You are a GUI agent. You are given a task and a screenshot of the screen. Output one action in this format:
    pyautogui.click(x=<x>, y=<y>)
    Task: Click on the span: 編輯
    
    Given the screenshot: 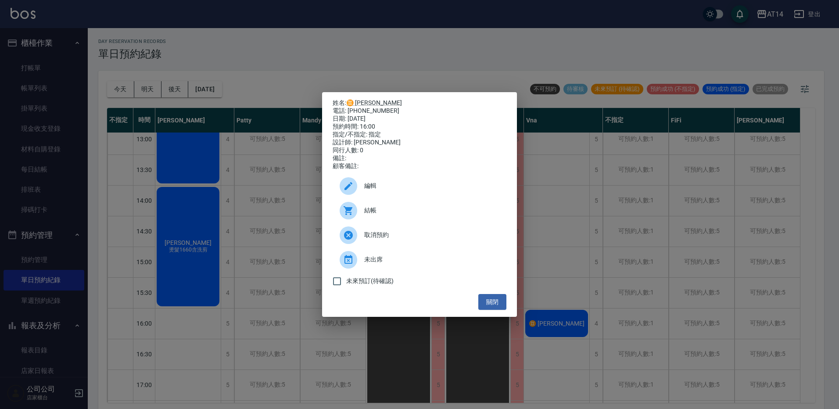 What is the action you would take?
    pyautogui.click(x=432, y=186)
    